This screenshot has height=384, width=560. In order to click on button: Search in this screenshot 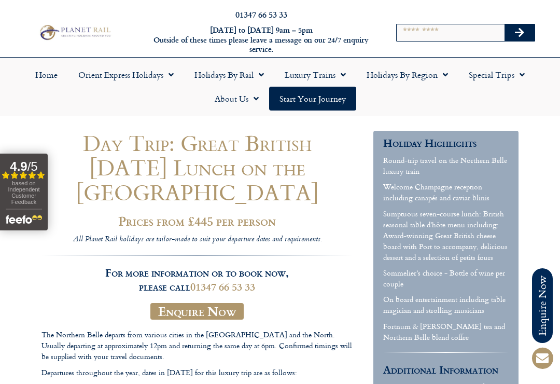, I will do `click(520, 33)`.